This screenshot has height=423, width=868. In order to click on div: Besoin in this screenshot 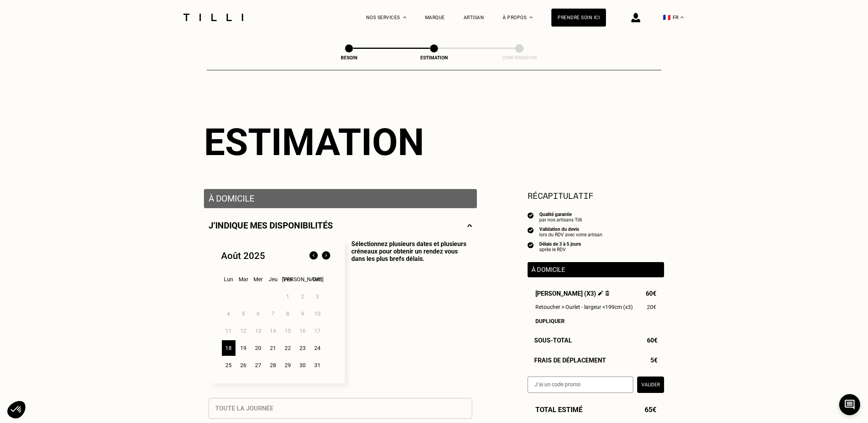, I will do `click(349, 58)`.